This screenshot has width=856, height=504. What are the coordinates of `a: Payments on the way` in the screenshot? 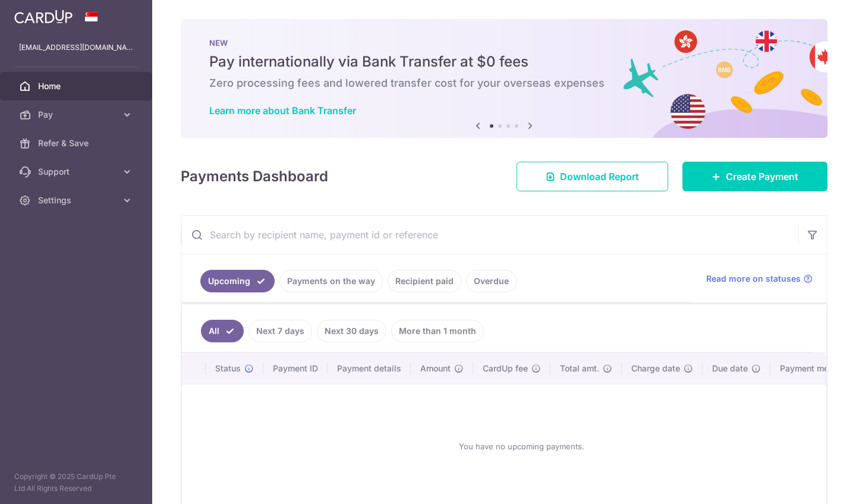 It's located at (332, 281).